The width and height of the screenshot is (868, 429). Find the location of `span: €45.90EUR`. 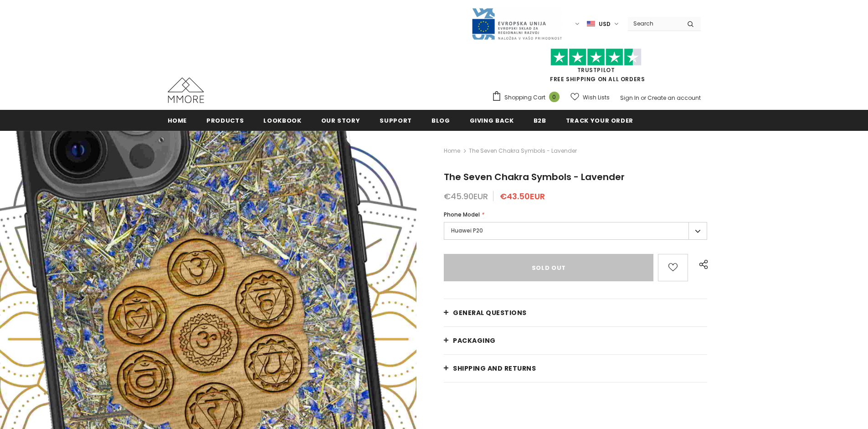

span: €45.90EUR is located at coordinates (466, 196).